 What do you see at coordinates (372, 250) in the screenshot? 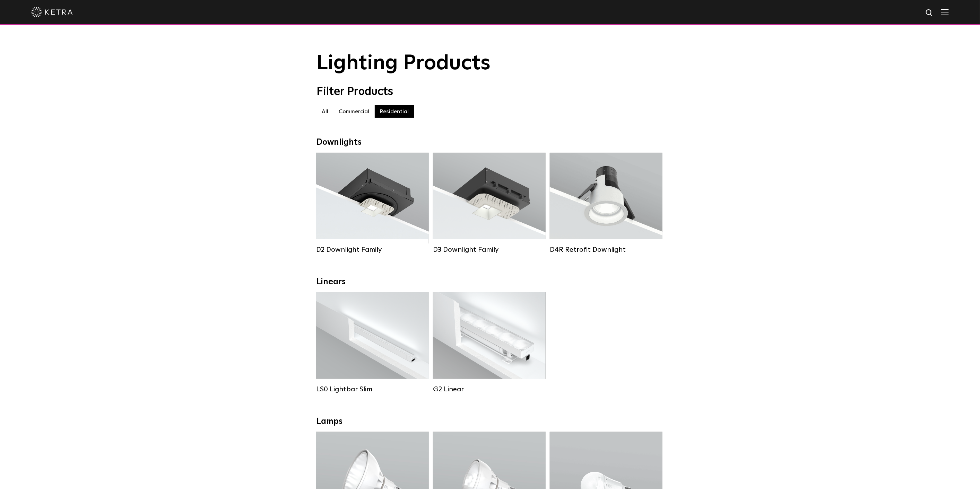
I see `div: D2 Downlight Family` at bounding box center [372, 250].